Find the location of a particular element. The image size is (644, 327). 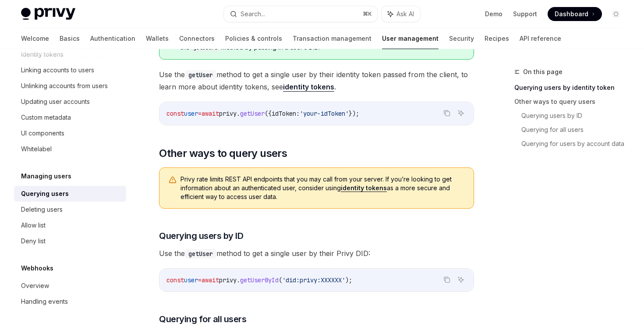

span: Other ways to query users is located at coordinates (223, 153).